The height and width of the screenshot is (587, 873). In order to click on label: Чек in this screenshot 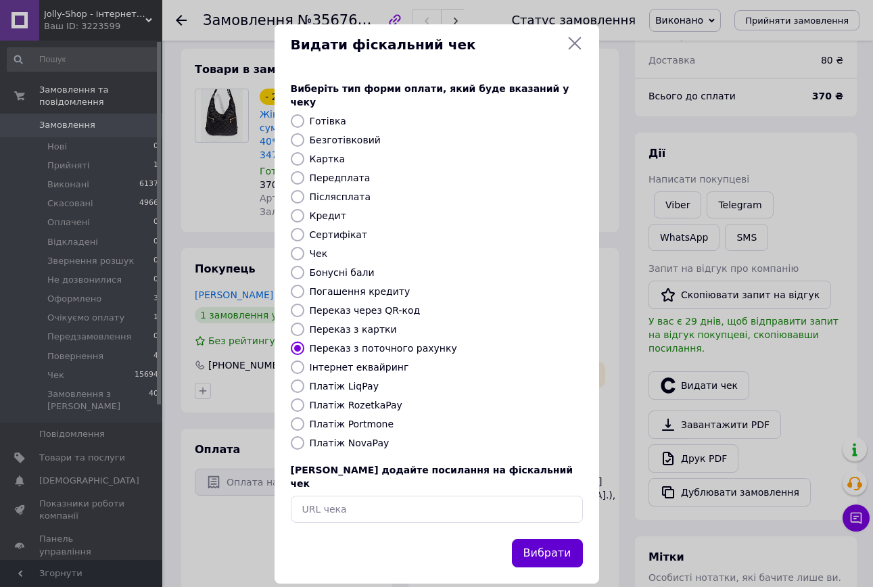, I will do `click(319, 254)`.